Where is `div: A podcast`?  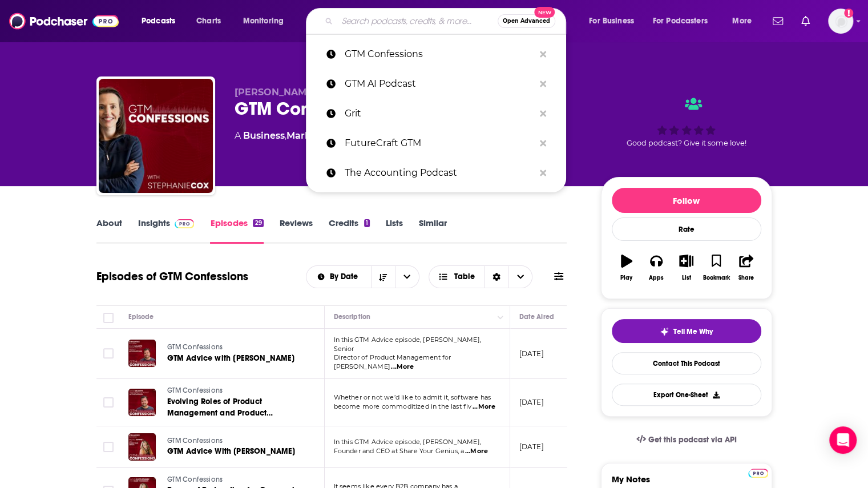 div: A podcast is located at coordinates (344, 136).